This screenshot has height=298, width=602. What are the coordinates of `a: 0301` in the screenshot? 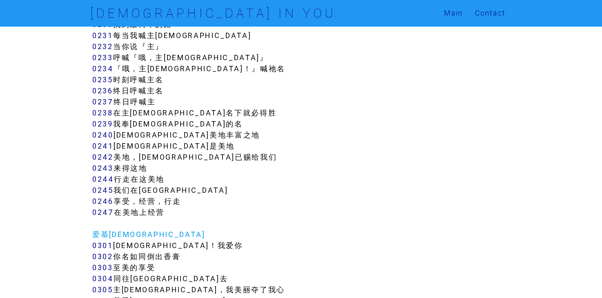 It's located at (103, 245).